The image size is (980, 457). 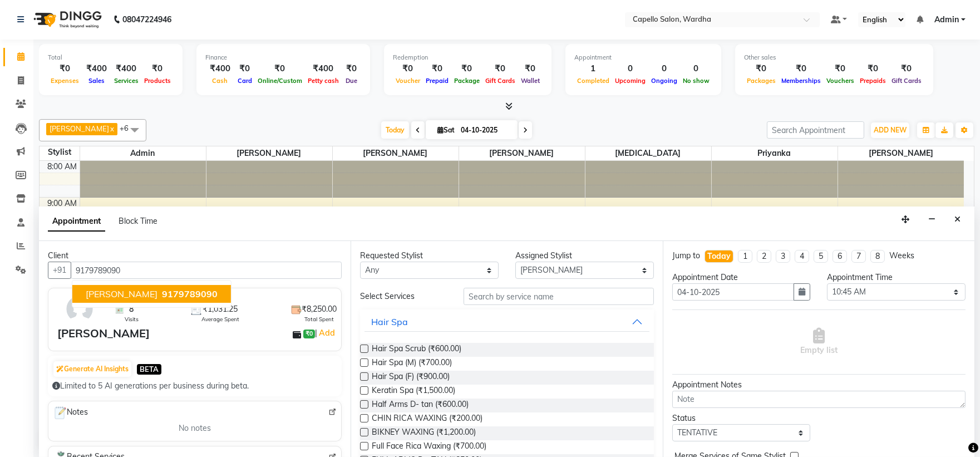 What do you see at coordinates (485, 130) in the screenshot?
I see `input: 2025-10-04` at bounding box center [485, 130].